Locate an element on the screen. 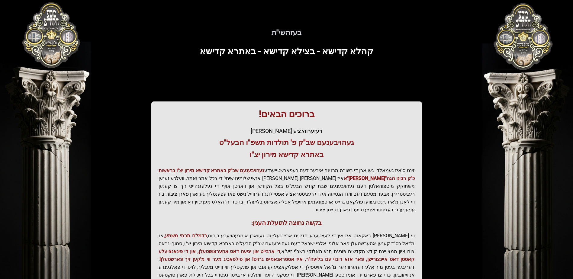  h3: באתרא קדישא מירון יצ"ו is located at coordinates (287, 155).